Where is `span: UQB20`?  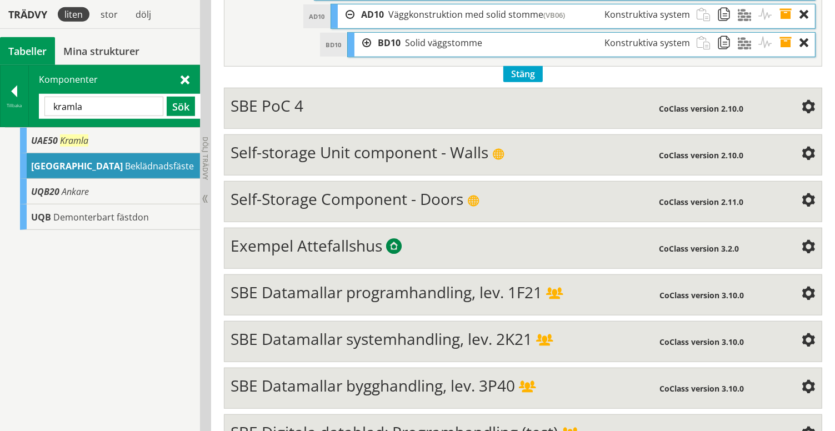 span: UQB20 is located at coordinates (45, 192).